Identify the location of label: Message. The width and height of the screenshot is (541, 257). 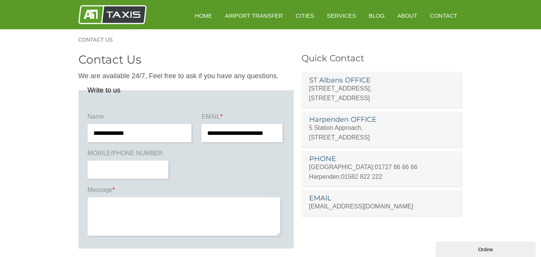
(186, 191).